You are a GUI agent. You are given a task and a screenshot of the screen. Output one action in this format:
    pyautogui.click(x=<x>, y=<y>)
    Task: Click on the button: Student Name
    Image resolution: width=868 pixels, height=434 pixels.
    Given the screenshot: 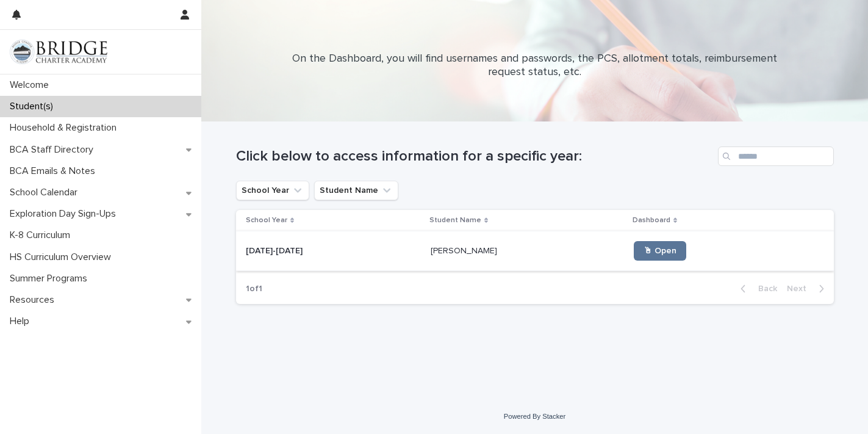 What is the action you would take?
    pyautogui.click(x=356, y=191)
    